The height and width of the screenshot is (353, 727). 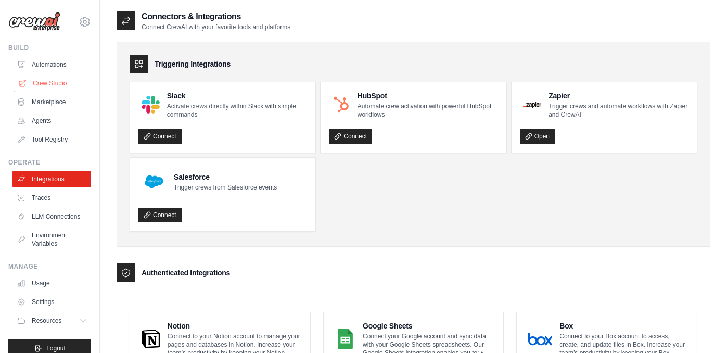 I want to click on a: Integrations, so click(x=52, y=179).